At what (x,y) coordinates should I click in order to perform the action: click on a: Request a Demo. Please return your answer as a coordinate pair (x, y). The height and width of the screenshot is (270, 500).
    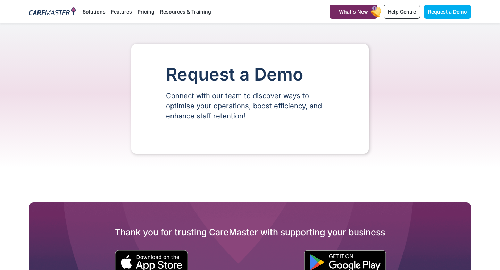
    Looking at the image, I should click on (448, 11).